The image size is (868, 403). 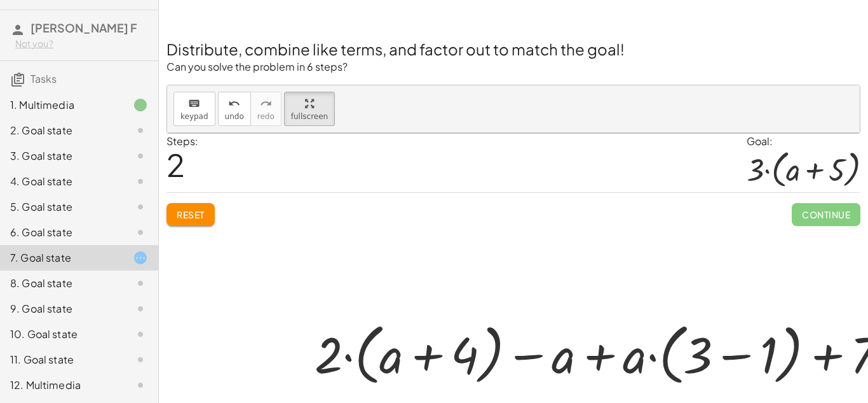 I want to click on div: Not you?, so click(x=82, y=44).